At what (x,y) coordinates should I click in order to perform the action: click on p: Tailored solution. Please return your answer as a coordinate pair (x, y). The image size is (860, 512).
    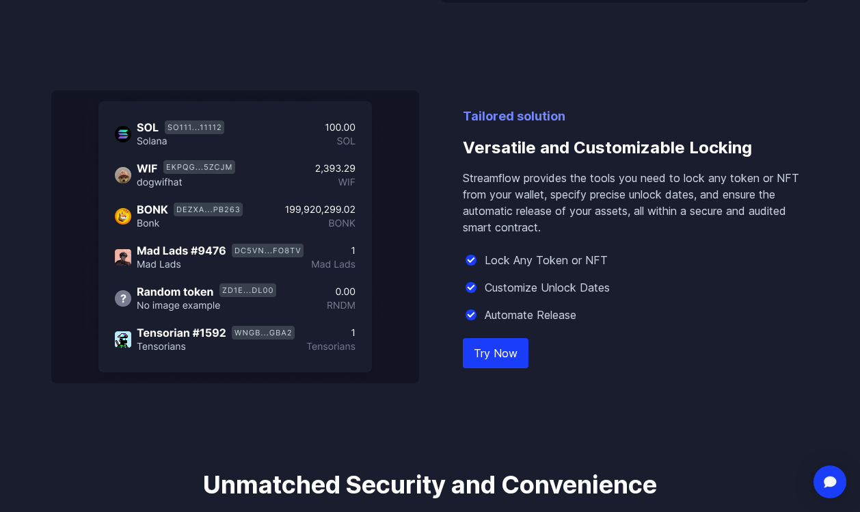
    Looking at the image, I should click on (636, 116).